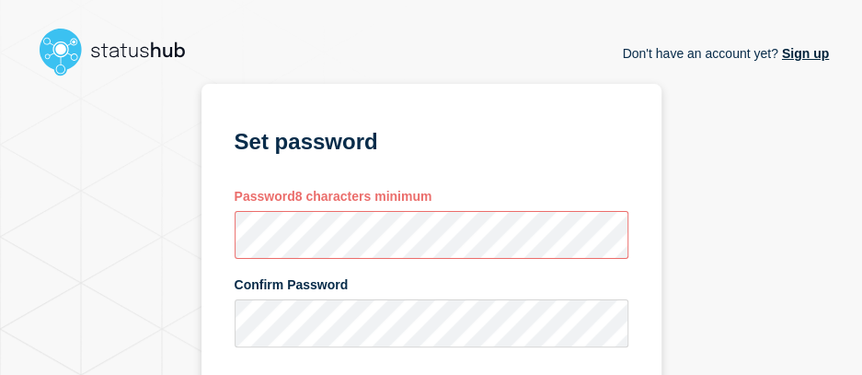  Describe the element at coordinates (432, 323) in the screenshot. I see `input: confirm password input` at that location.